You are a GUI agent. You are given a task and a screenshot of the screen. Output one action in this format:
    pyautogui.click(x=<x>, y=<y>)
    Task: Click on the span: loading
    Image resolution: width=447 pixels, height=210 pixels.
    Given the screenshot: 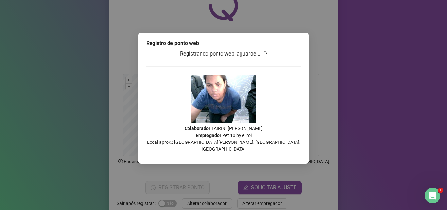 What is the action you would take?
    pyautogui.click(x=264, y=54)
    